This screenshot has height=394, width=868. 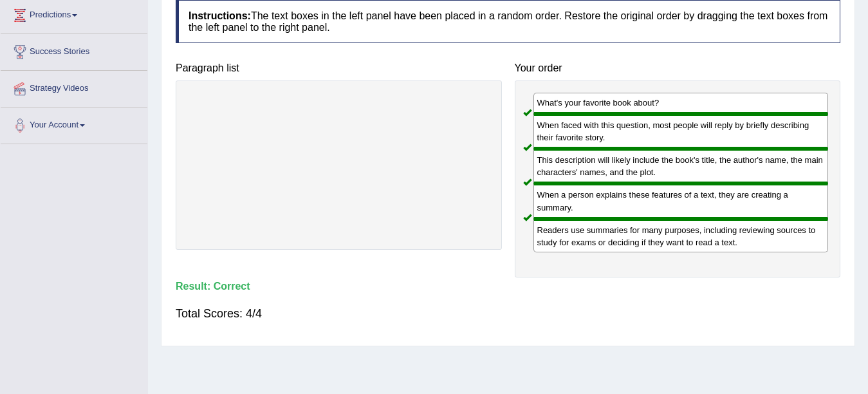 What do you see at coordinates (680, 236) in the screenshot?
I see `div: Readers use summaries for many purposes, including reviewing sources to study for exams or decidi...` at bounding box center [680, 236].